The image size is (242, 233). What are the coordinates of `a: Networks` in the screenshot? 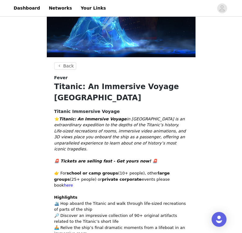 It's located at (60, 8).